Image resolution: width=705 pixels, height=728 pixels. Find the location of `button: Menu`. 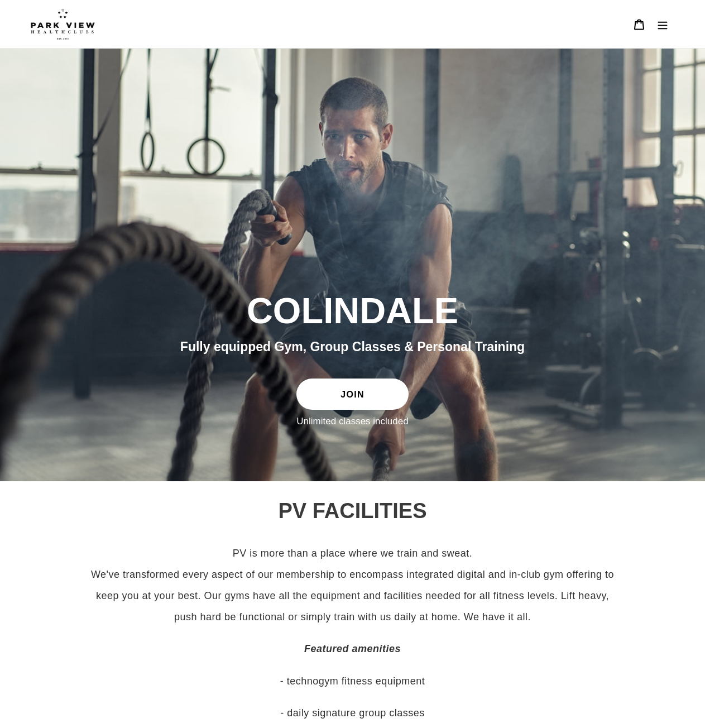

button: Menu is located at coordinates (662, 24).